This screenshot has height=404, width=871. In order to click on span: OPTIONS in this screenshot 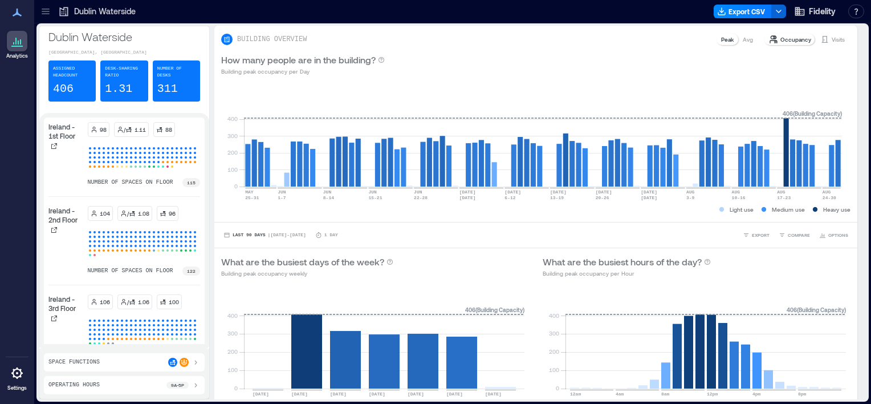, I will do `click(838, 235)`.